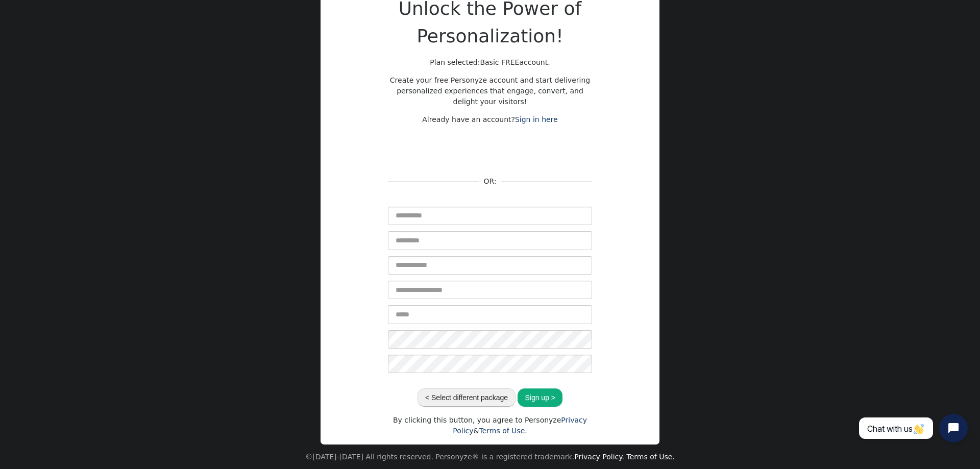  I want to click on div: By clicking this button, you agree to Personyze & ., so click(490, 426).